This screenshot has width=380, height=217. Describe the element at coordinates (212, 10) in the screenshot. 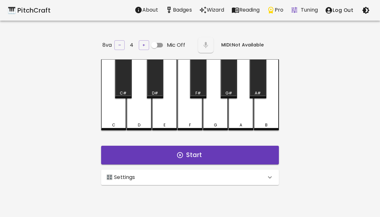

I see `button: Wizard` at that location.